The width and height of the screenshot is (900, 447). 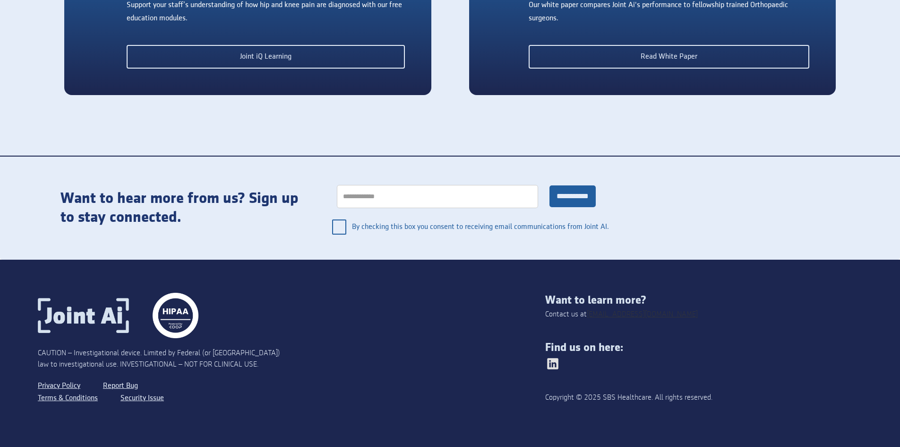 I want to click on a: Terms & Conditions, so click(x=68, y=398).